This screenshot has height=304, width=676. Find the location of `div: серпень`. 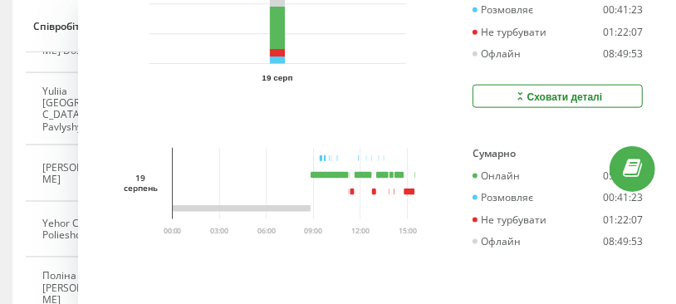

div: серпень is located at coordinates (140, 188).